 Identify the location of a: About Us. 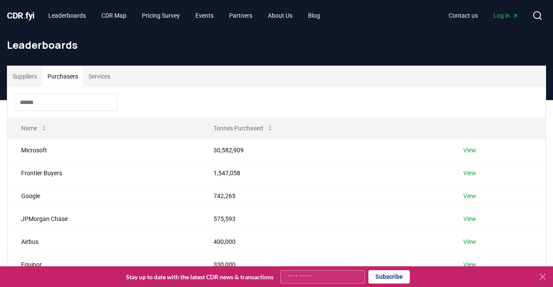
(280, 16).